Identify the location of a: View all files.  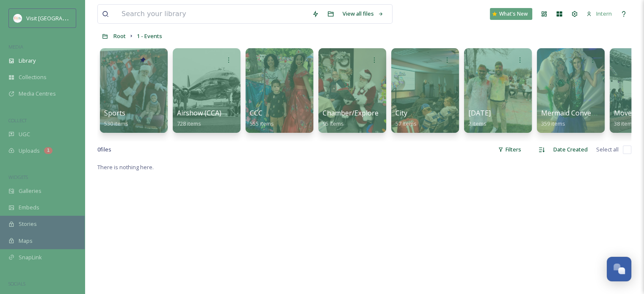
(363, 13).